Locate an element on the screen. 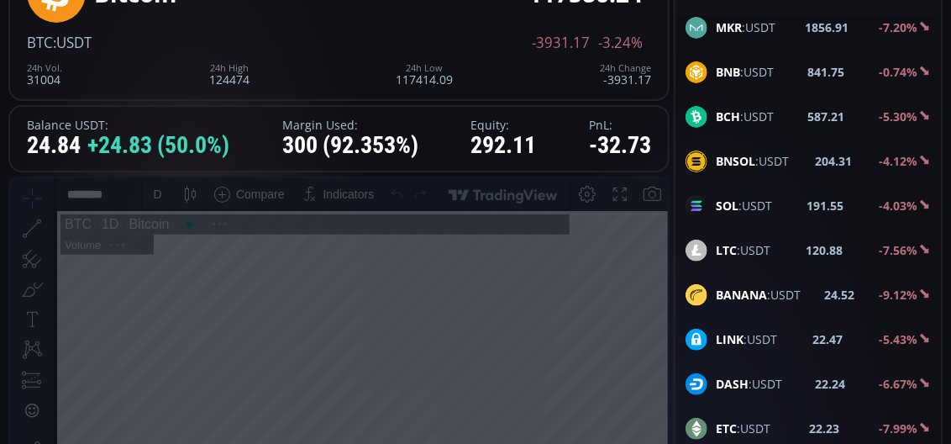 The height and width of the screenshot is (444, 951). b: -9.12% is located at coordinates (898, 294).